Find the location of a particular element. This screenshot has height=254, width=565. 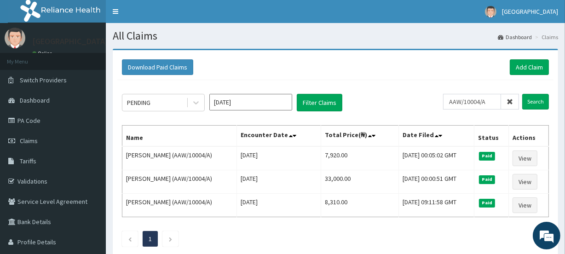

th: Date Filed is located at coordinates (436, 136).